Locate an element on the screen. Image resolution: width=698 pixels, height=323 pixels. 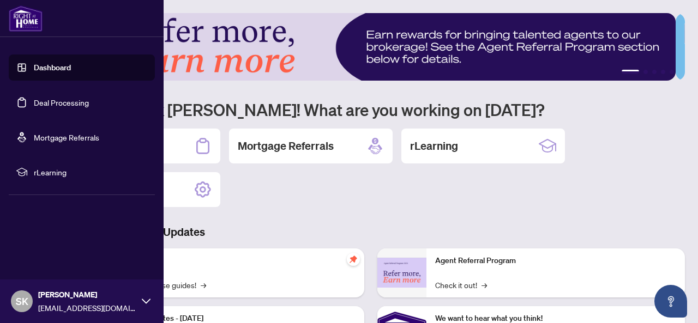
a: Dashboard is located at coordinates (52, 68).